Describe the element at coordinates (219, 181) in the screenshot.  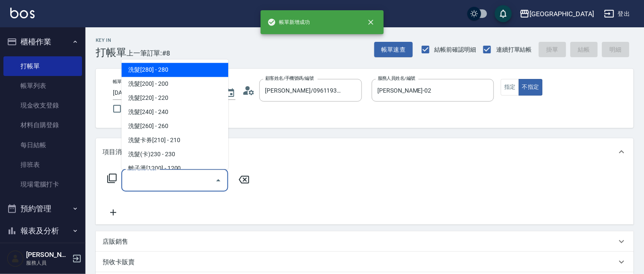
I see `button: Close` at that location.